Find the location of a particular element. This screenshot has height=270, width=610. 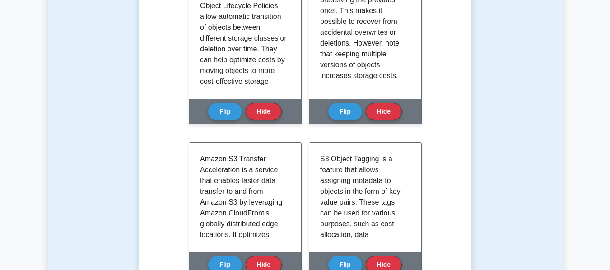

p: Object Lifecycle Policies allow automatic transition of objects between different storage classes... is located at coordinates (243, 103).